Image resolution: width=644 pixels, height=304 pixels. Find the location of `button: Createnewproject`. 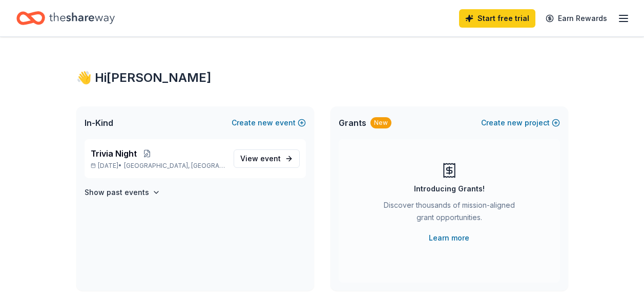

button: Createnewproject is located at coordinates (521, 123).